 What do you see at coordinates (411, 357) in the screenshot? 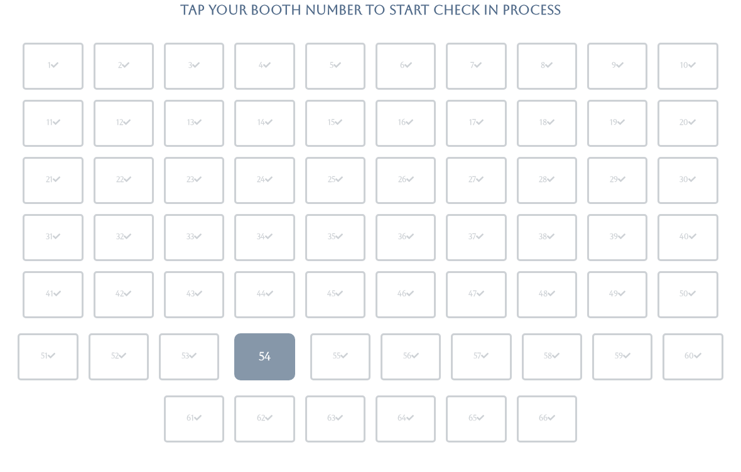
I see `div: 56` at bounding box center [411, 357].